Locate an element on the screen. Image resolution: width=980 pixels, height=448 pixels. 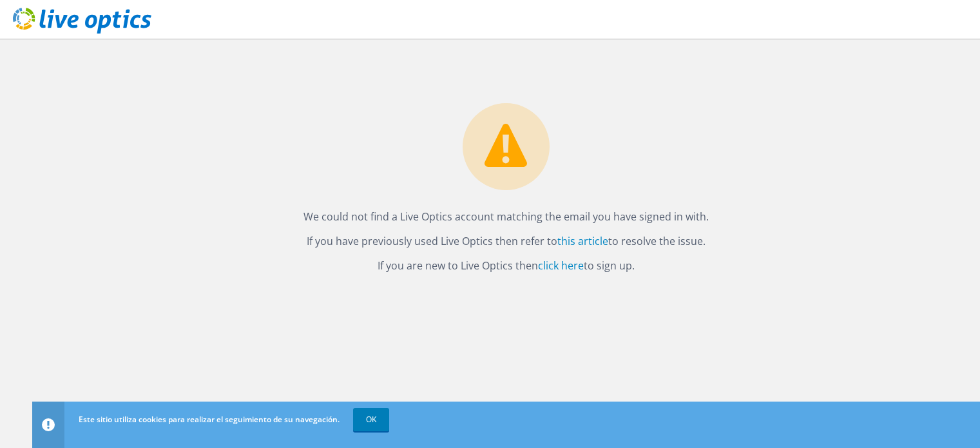
a: this article is located at coordinates (582, 241).